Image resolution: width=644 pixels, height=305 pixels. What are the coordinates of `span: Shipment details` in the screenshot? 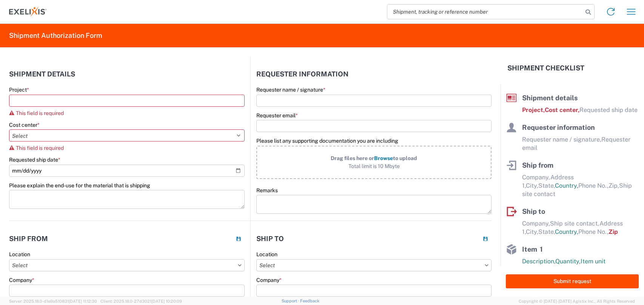 It's located at (550, 97).